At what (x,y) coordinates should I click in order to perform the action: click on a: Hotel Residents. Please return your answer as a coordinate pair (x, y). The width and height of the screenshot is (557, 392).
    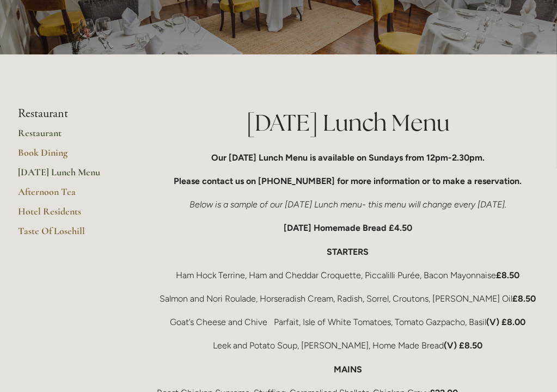
    Looking at the image, I should click on (70, 215).